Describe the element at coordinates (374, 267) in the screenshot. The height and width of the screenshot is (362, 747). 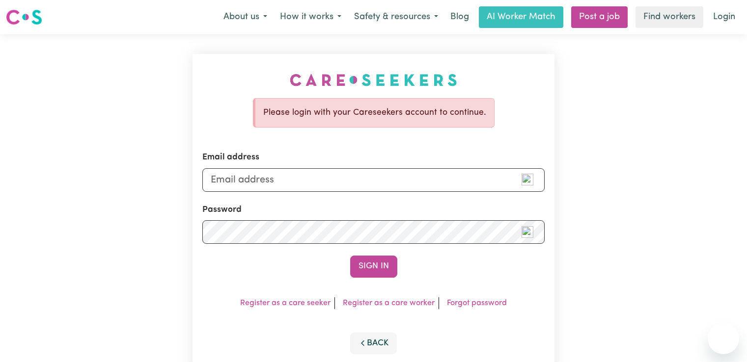
I see `button: Sign In` at that location.